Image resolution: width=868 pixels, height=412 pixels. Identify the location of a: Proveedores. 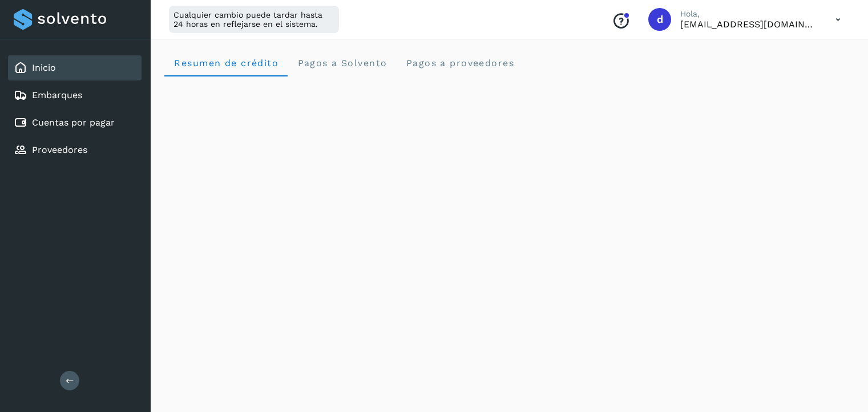
(59, 150).